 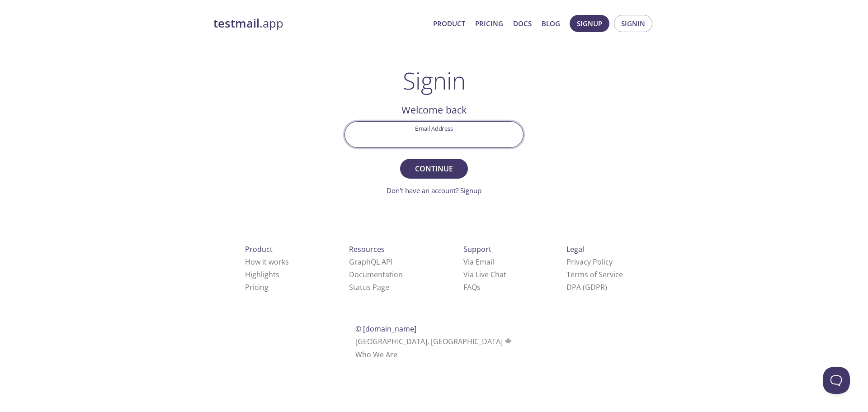 What do you see at coordinates (575, 249) in the screenshot?
I see `span: Legal` at bounding box center [575, 249].